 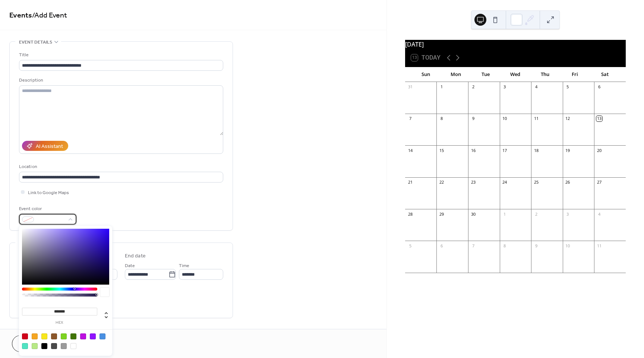 What do you see at coordinates (45, 336) in the screenshot?
I see `div: #F8E71C` at bounding box center [45, 336].